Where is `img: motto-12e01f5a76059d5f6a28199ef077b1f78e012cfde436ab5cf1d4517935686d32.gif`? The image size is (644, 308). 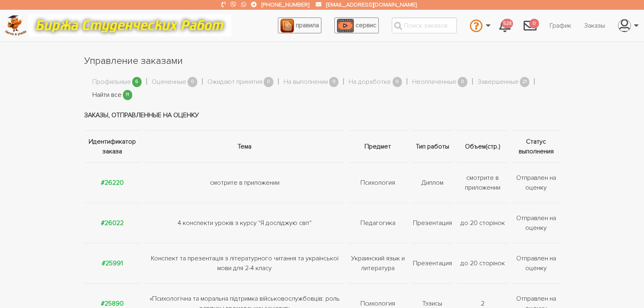 img: motto-12e01f5a76059d5f6a28199ef077b1f78e012cfde436ab5cf1d4517935686d32.gif is located at coordinates (130, 25).